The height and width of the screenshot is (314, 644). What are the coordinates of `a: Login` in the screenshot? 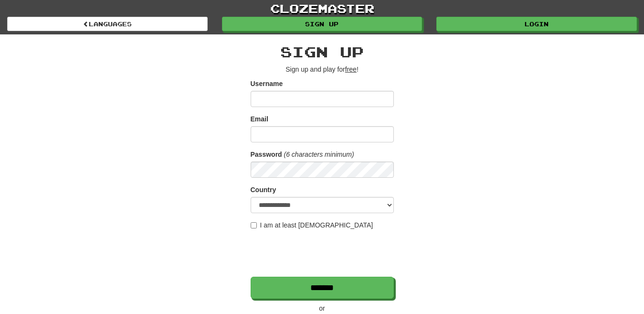 It's located at (537, 24).